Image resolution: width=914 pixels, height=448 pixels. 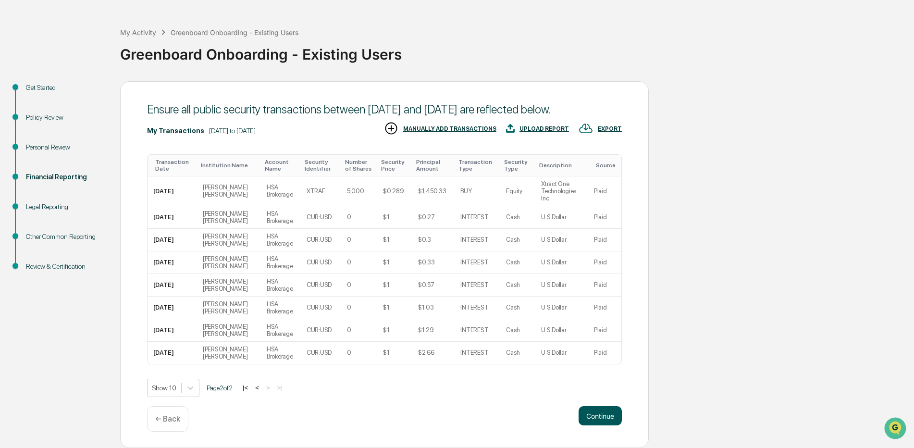 What do you see at coordinates (610, 129) in the screenshot?
I see `div: EXPORT` at bounding box center [610, 129].